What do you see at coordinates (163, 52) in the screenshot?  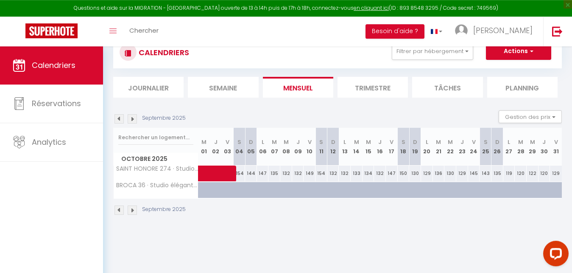 I see `h3: CALENDRIERS` at bounding box center [163, 52].